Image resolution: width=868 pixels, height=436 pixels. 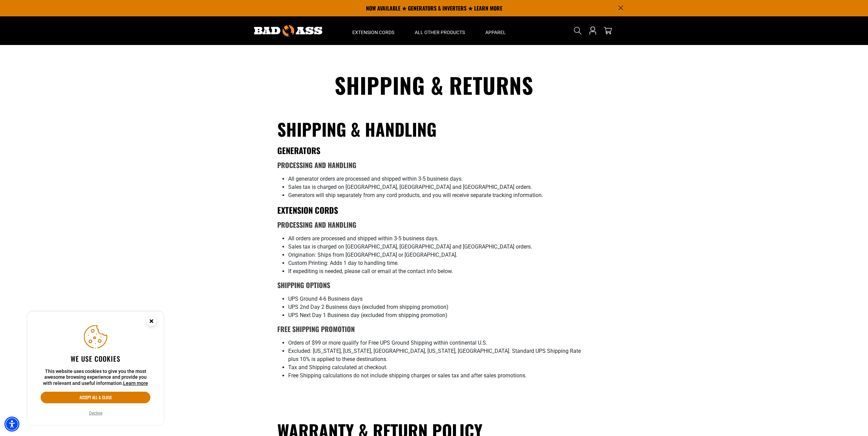 I want to click on h1: Shipping & Returns, so click(x=434, y=85).